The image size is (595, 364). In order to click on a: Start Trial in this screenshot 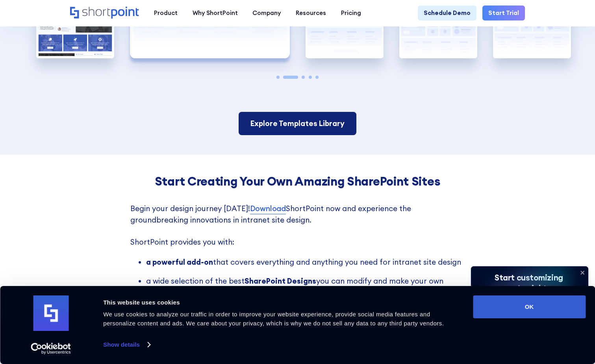, I will do `click(504, 13)`.